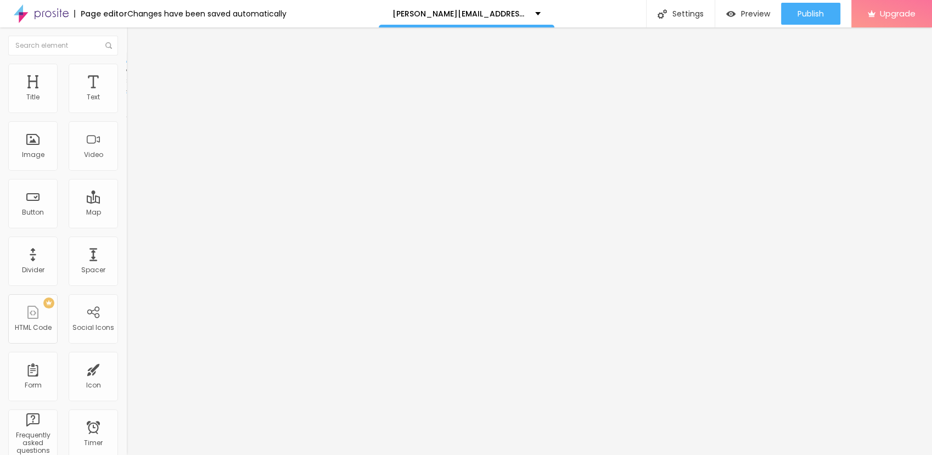  I want to click on div: Map, so click(93, 212).